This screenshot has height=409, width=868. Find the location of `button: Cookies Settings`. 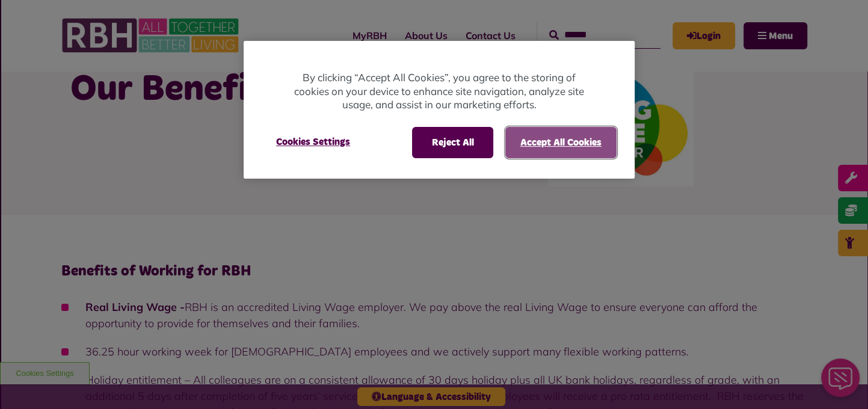

button: Cookies Settings is located at coordinates (313, 143).